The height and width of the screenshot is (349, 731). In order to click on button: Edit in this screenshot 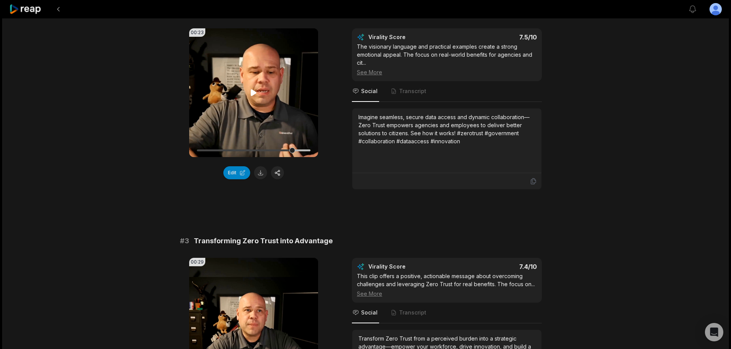, I will do `click(237, 173)`.